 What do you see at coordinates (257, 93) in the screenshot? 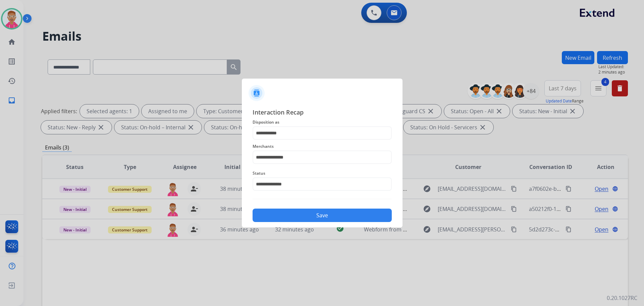
I see `img: contactIcon` at bounding box center [257, 93].